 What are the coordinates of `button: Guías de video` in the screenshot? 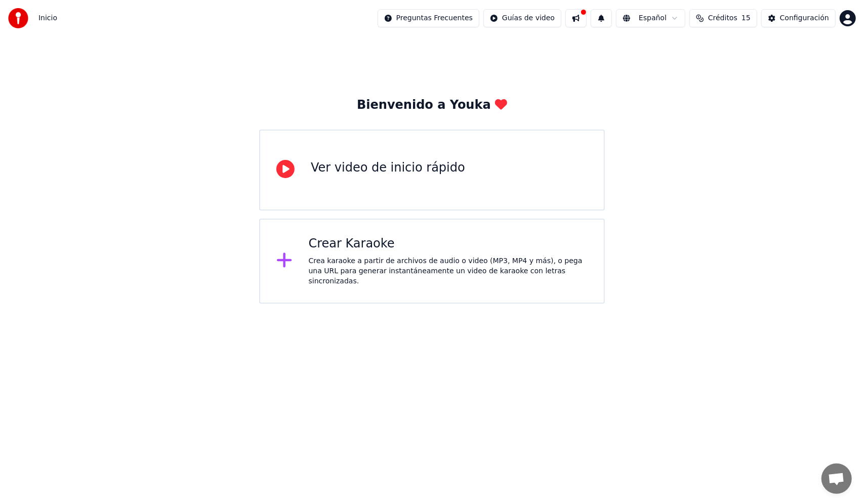 It's located at (522, 19).